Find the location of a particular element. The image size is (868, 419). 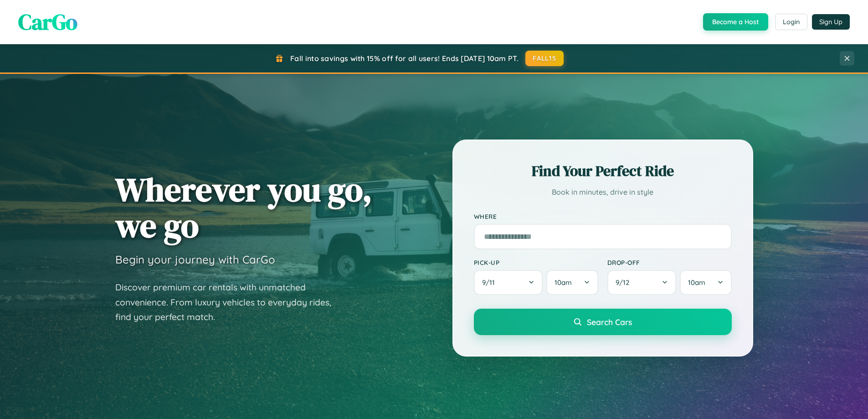

span: CarGo is located at coordinates (48, 22).